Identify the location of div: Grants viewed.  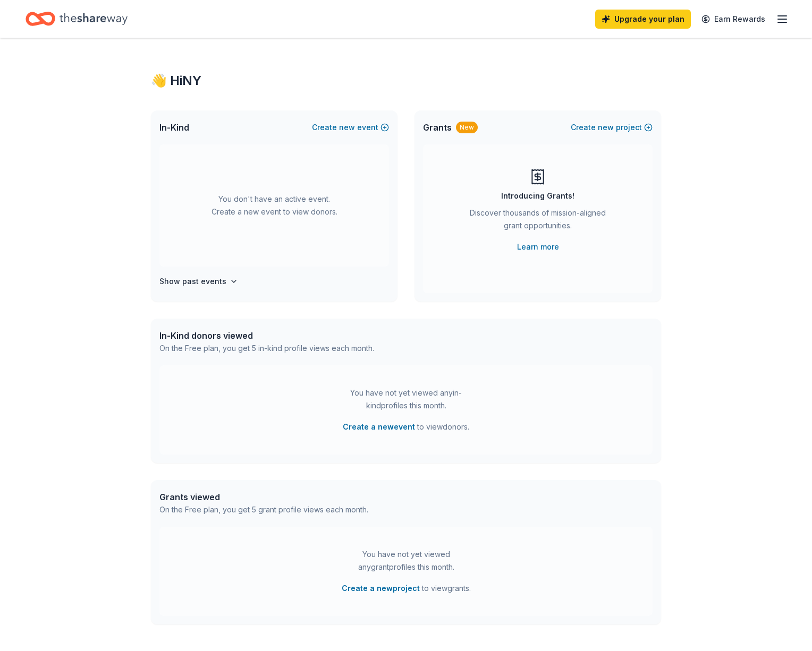
(263, 497).